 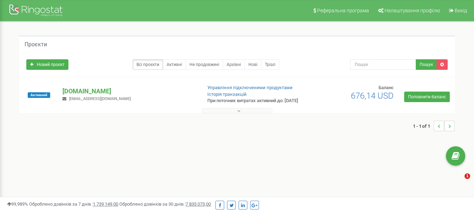 What do you see at coordinates (412, 11) in the screenshot?
I see `span: Налаштування профілю` at bounding box center [412, 11].